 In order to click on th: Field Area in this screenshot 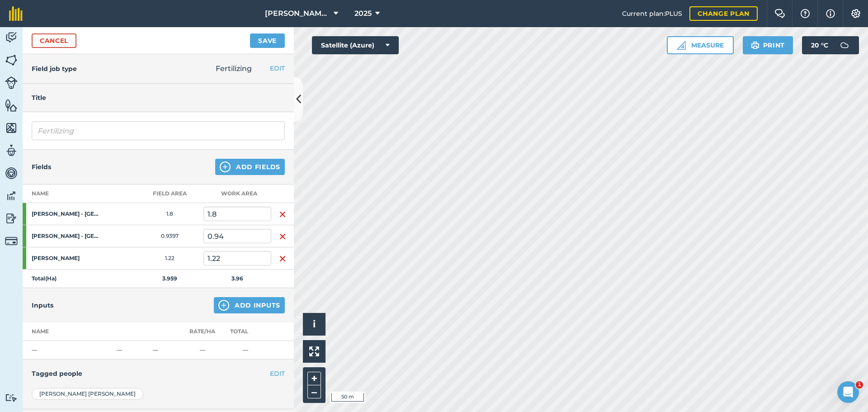, I will do `click(169, 194)`.